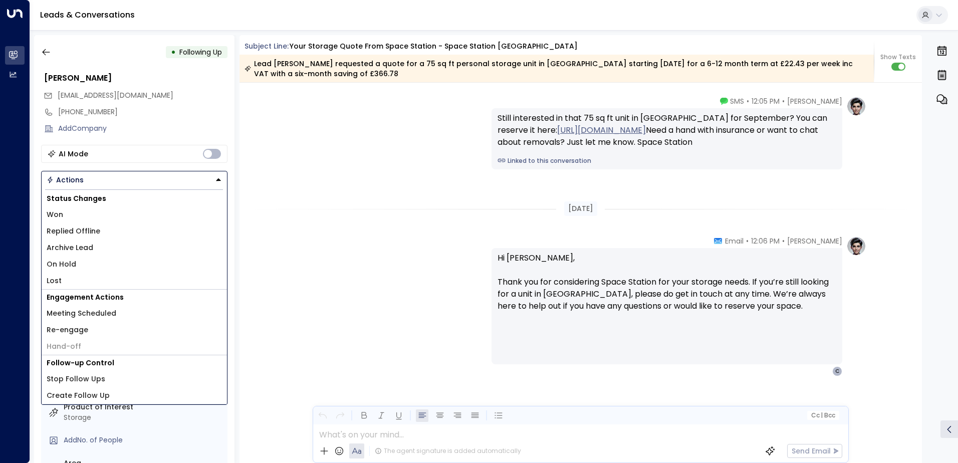 The width and height of the screenshot is (958, 463). Describe the element at coordinates (87, 15) in the screenshot. I see `a: Leads & Conversations` at that location.